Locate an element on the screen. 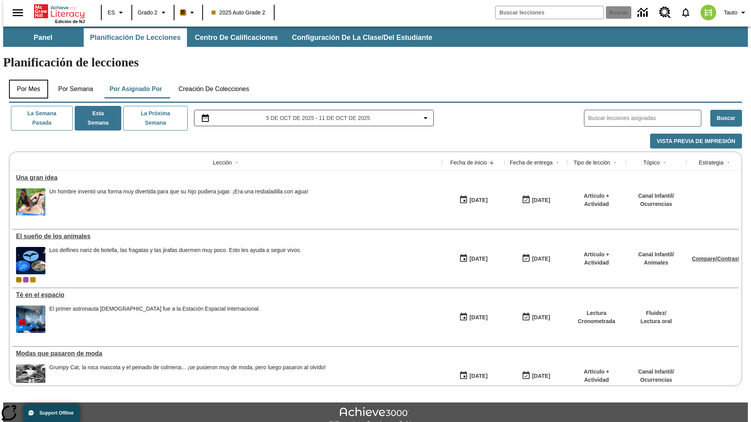 The image size is (751, 422). button: Grado: Grado 2, Elige un grado is located at coordinates (153, 13).